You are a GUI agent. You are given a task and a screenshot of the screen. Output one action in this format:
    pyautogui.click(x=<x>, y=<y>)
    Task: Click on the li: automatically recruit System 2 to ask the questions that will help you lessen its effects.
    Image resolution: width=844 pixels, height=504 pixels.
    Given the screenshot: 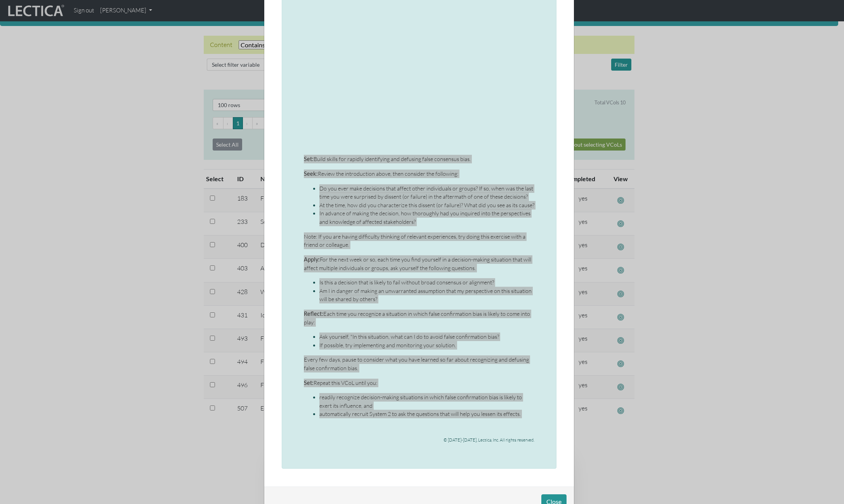 What is the action you would take?
    pyautogui.click(x=427, y=414)
    